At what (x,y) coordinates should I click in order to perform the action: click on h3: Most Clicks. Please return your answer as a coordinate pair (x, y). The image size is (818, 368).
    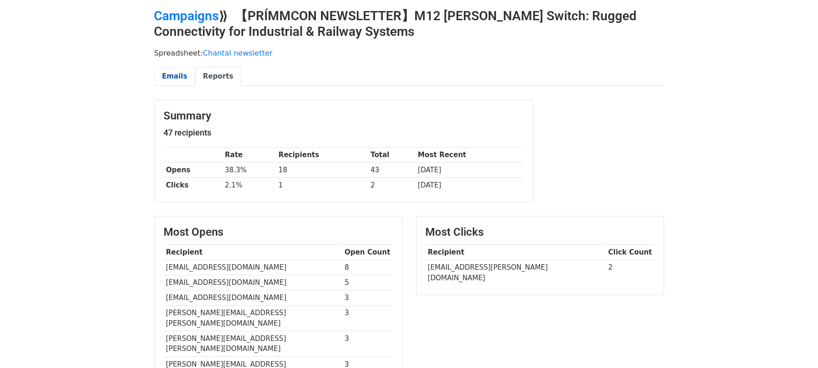
    Looking at the image, I should click on (540, 232).